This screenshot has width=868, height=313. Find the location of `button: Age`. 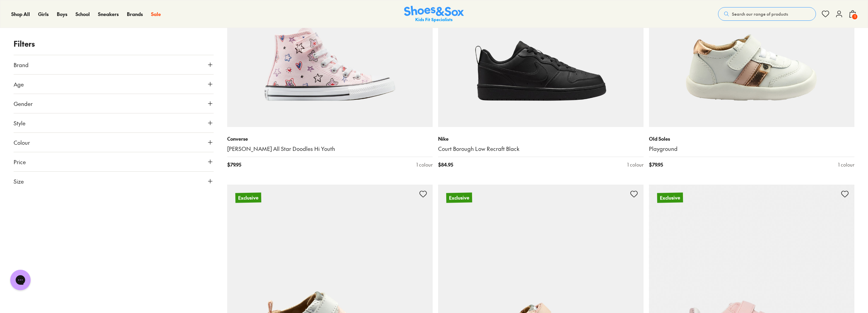

button: Age is located at coordinates (114, 84).